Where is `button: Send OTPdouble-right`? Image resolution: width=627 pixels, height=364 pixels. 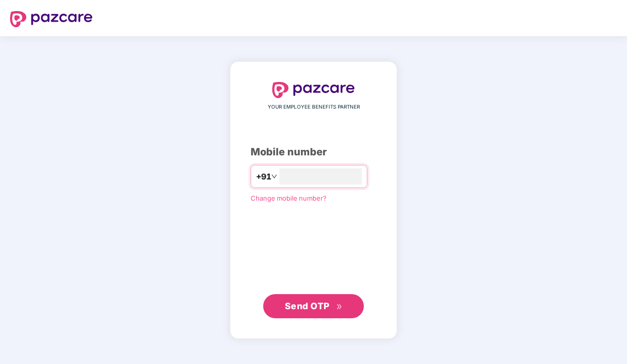
button: Send OTPdouble-right is located at coordinates (314, 306).